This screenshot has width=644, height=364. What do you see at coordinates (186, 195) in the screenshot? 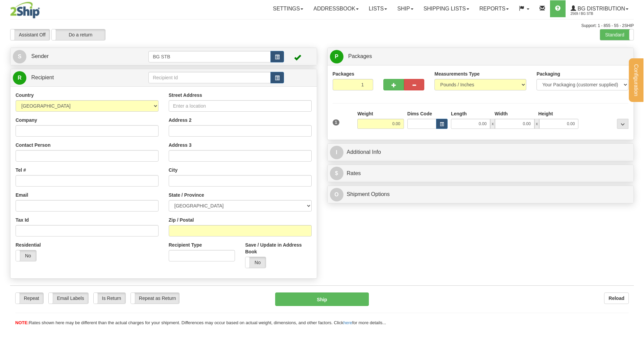
I see `label: State / Province` at bounding box center [186, 195].